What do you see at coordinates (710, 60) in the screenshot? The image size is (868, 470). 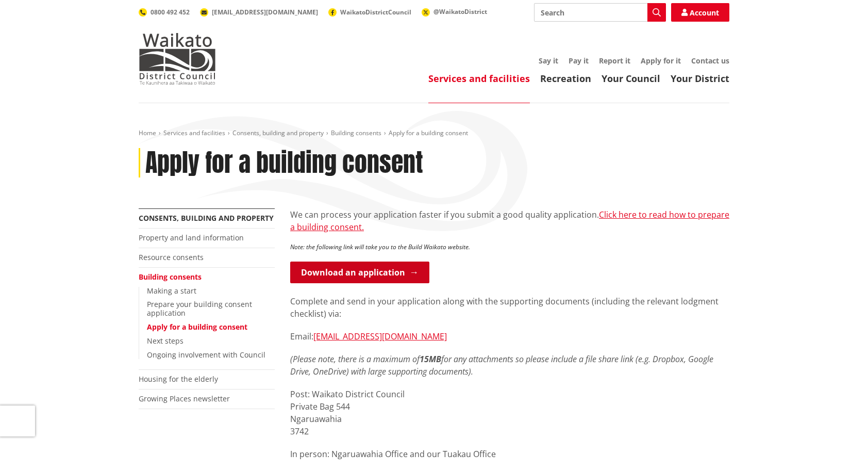 I see `a: Contact us` at bounding box center [710, 60].